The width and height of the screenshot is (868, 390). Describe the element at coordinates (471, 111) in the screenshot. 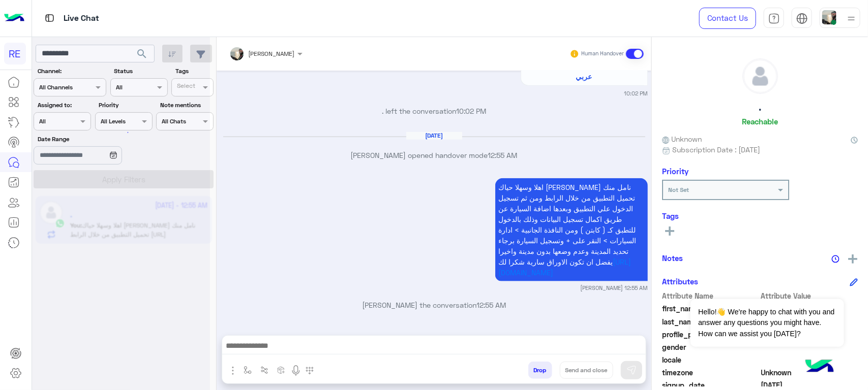

I see `span: 10:02 PM` at that location.